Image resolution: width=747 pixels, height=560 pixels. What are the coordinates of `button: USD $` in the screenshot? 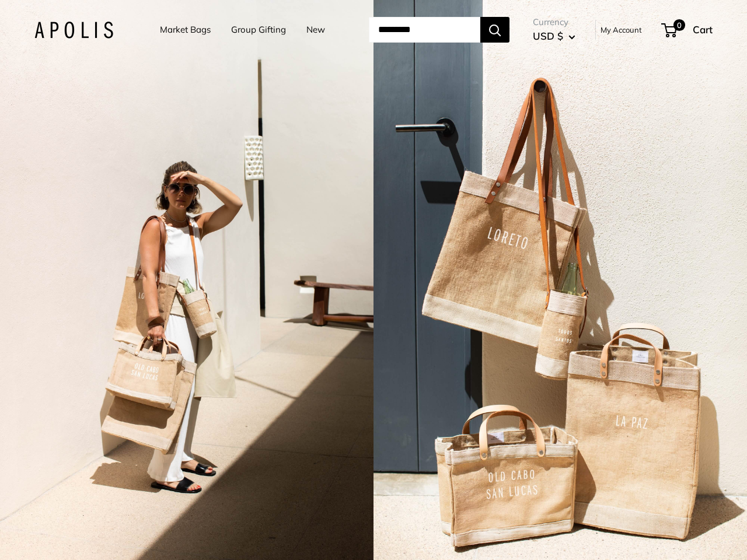 It's located at (554, 36).